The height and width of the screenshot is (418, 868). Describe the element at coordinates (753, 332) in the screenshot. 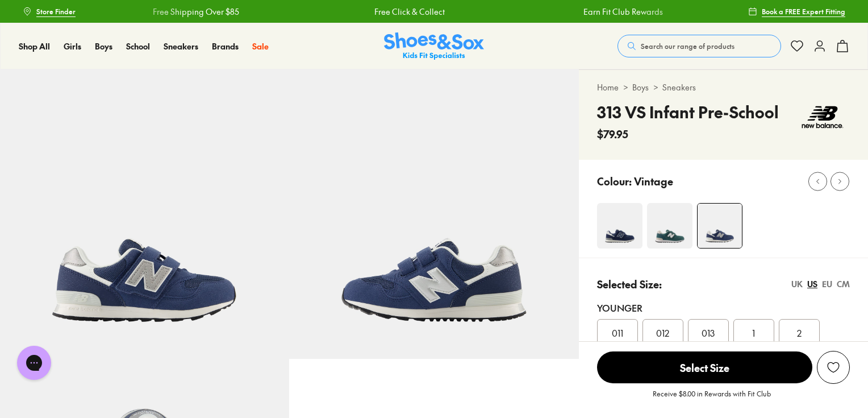

I see `span: 1` at that location.